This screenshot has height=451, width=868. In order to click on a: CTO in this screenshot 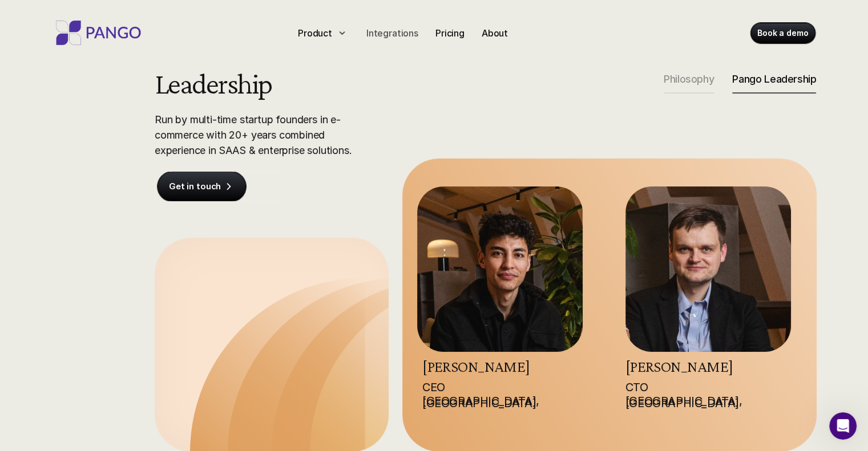, I will do `click(636, 387)`.